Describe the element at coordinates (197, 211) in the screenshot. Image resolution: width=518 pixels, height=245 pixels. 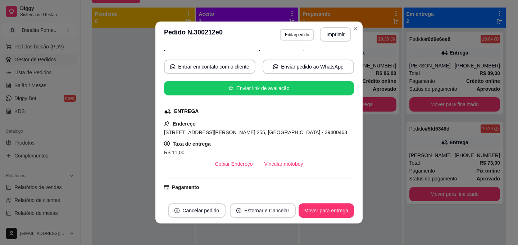
I see `button: close-circleCancelar pedido` at that location.